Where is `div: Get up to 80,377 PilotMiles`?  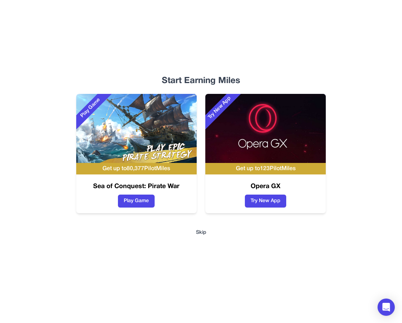 div: Get up to 80,377 PilotMiles is located at coordinates (136, 169).